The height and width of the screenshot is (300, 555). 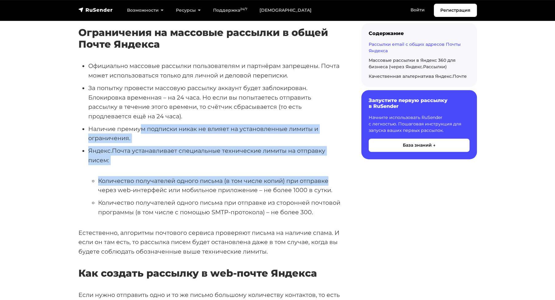 What do you see at coordinates (243, 9) in the screenshot?
I see `sup: 24/7` at bounding box center [243, 9].